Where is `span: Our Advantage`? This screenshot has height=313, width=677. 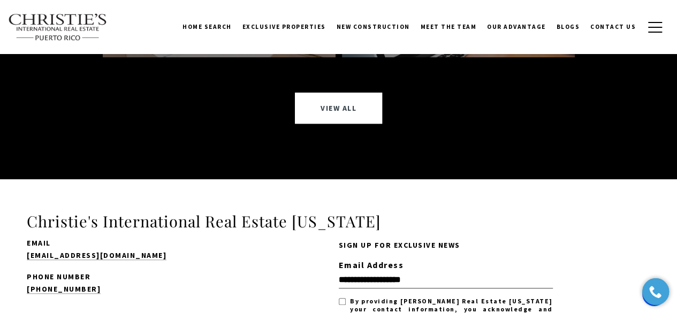 span: Our Advantage is located at coordinates (516, 27).